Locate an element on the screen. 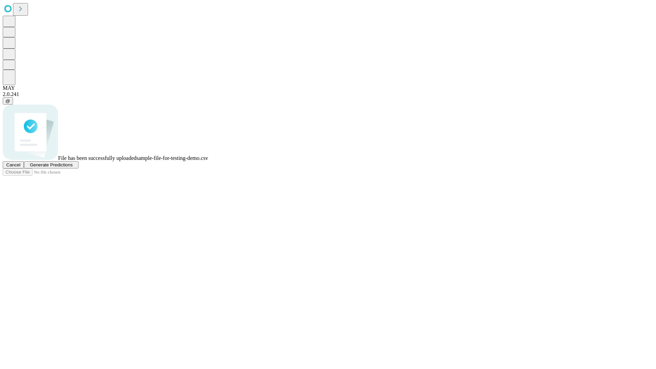 The image size is (656, 369). button: Cancel is located at coordinates (13, 165).